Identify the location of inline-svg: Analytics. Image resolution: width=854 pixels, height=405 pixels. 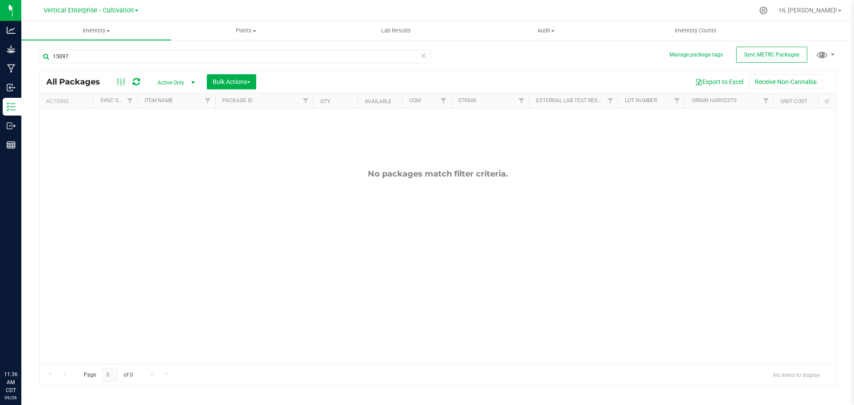
(11, 30).